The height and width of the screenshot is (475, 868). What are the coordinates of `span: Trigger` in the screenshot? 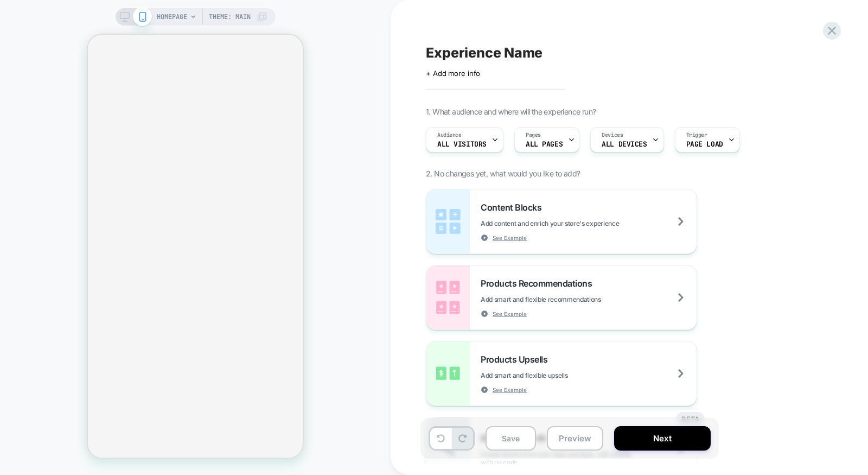 It's located at (697, 135).